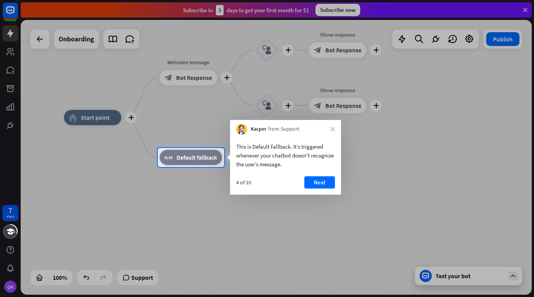 The width and height of the screenshot is (534, 297). Describe the element at coordinates (333, 129) in the screenshot. I see `i: close` at that location.